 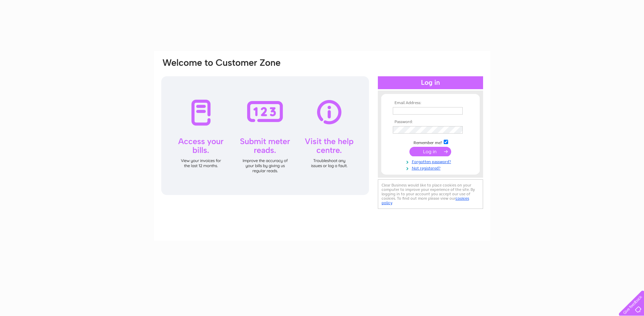 What do you see at coordinates (430, 142) in the screenshot?
I see `td: Remember me?` at bounding box center [430, 142].